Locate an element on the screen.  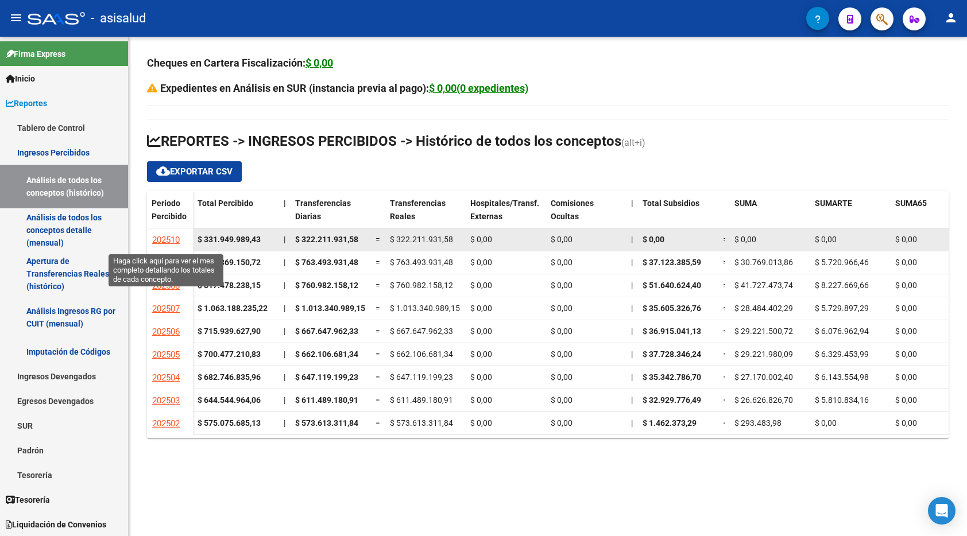
strong: $ 700.477.210,83 is located at coordinates (229, 354).